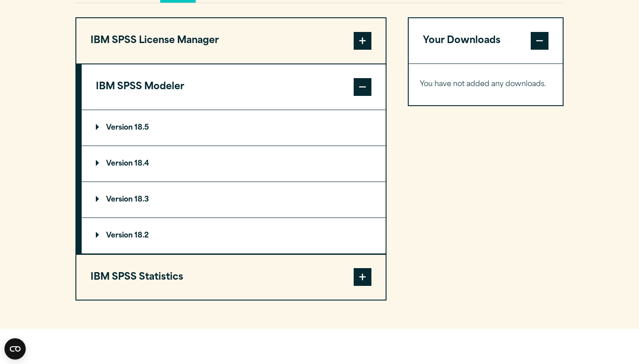 The image size is (639, 364). Describe the element at coordinates (234, 199) in the screenshot. I see `summary: Version 18.3` at that location.